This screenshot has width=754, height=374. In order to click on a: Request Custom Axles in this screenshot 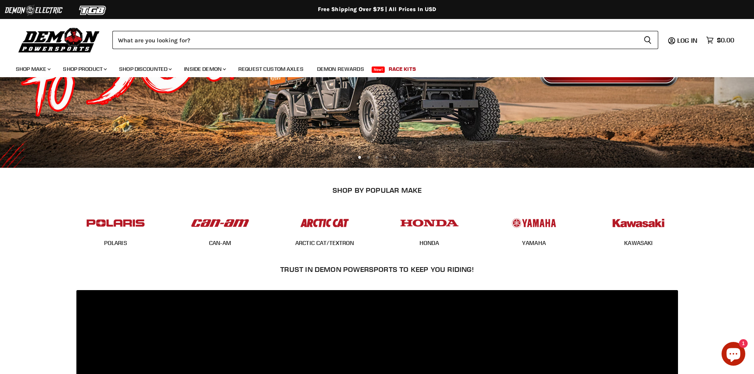, I will do `click(271, 69)`.